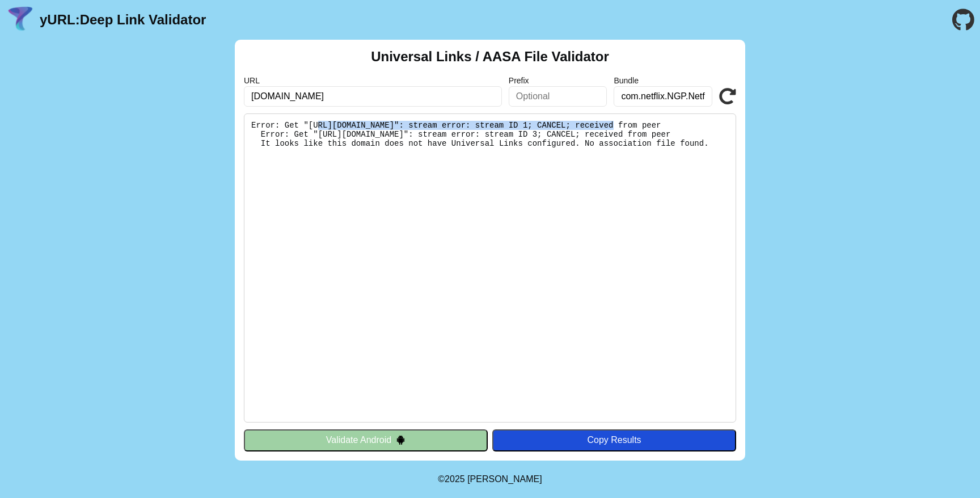  Describe the element at coordinates (504, 478) in the screenshot. I see `a: Michael Ibragimchayev's Personal Site` at that location.